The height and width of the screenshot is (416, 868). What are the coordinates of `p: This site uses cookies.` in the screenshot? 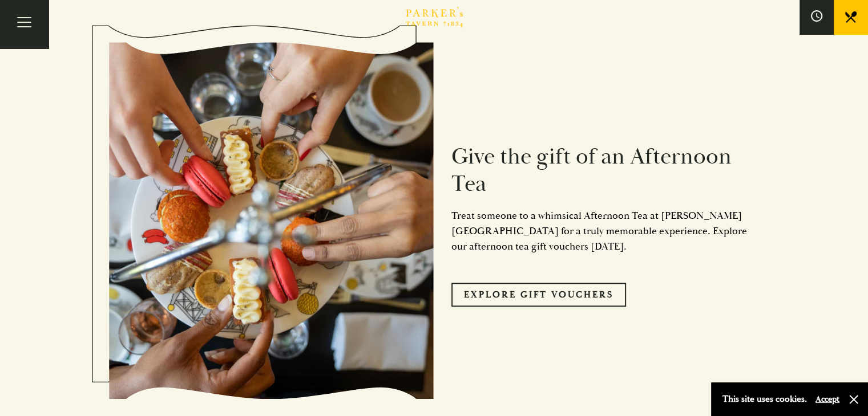 It's located at (765, 399).